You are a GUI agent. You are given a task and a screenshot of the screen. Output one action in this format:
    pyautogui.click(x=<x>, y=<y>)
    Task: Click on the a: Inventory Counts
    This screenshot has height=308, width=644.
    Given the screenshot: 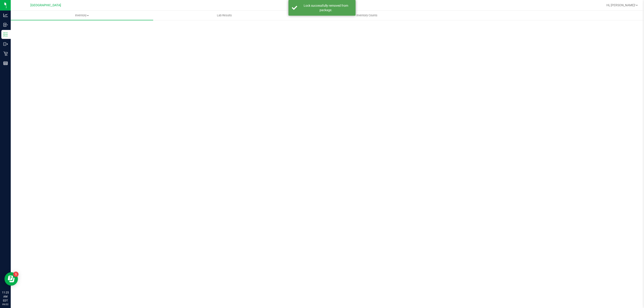 What is the action you would take?
    pyautogui.click(x=367, y=15)
    